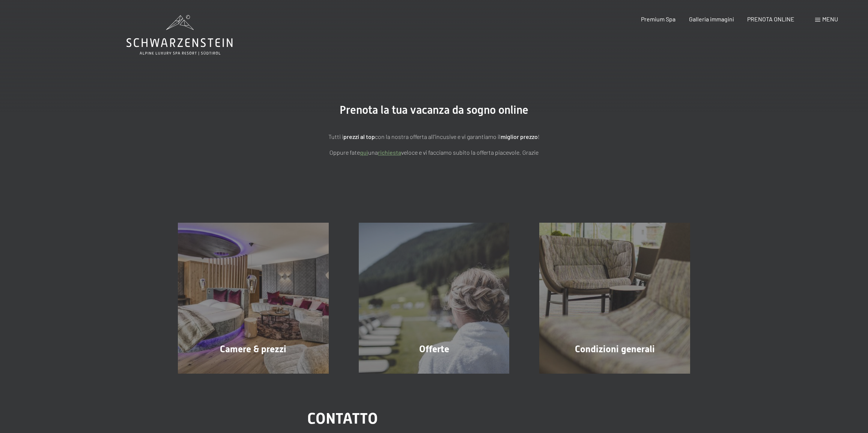 The width and height of the screenshot is (868, 433). Describe the element at coordinates (434, 110) in the screenshot. I see `span: Prenota la tua vacanza da sogno online` at that location.